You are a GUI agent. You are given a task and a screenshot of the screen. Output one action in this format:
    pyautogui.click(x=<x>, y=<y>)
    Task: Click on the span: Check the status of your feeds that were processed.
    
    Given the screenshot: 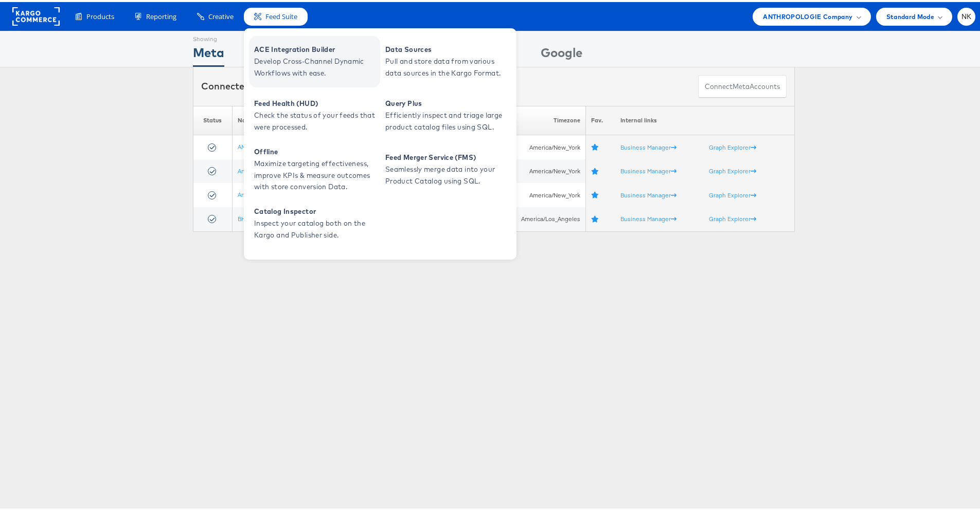 What is the action you would take?
    pyautogui.click(x=316, y=119)
    